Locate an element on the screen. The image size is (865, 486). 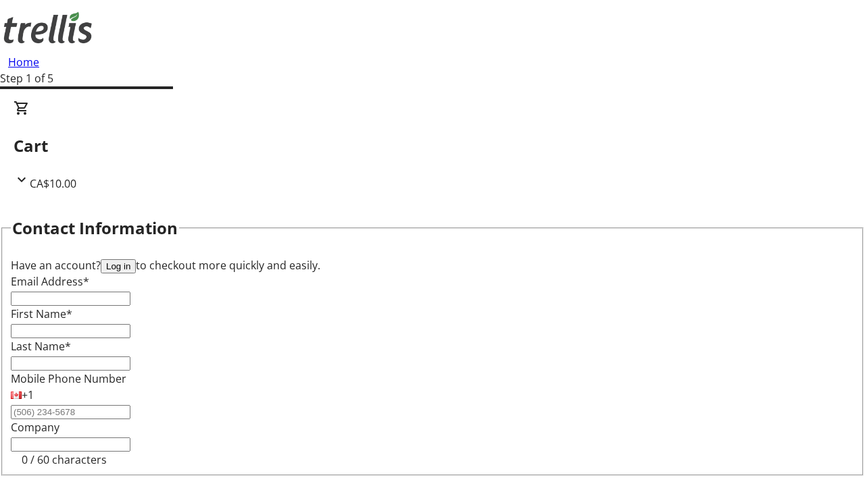
h2: Contact Information is located at coordinates (95, 228).